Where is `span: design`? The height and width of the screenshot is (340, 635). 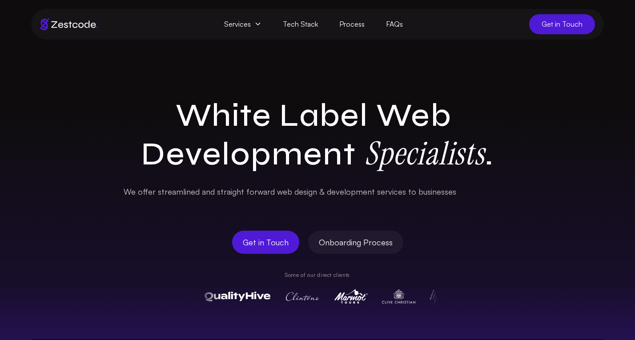
span: design is located at coordinates (305, 192).